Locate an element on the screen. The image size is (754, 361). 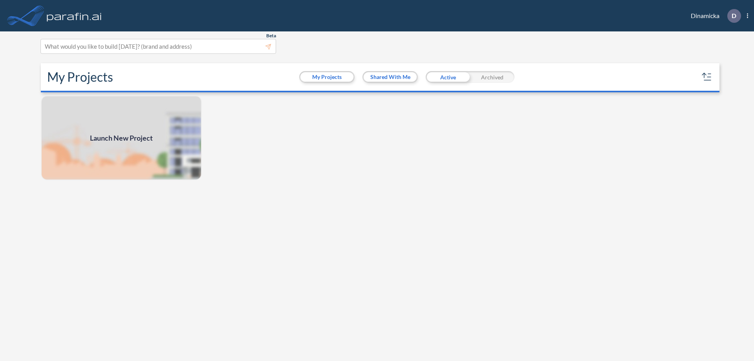
a: Launch New Project is located at coordinates (121, 138).